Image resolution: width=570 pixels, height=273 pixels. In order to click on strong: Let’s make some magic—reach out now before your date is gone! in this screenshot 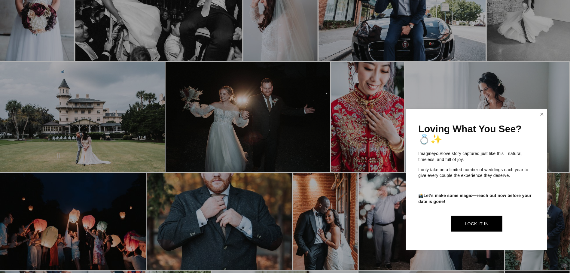, I will do `click(476, 199)`.